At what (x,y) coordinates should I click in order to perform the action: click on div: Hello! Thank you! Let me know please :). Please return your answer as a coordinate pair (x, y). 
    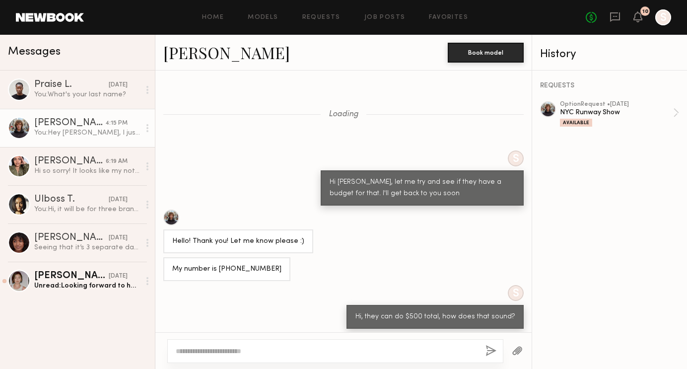
    Looking at the image, I should click on (238, 241).